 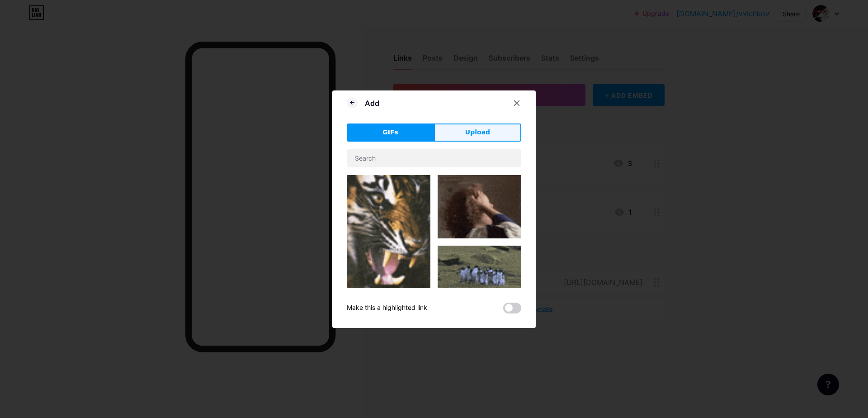 I want to click on span: Upload, so click(x=477, y=132).